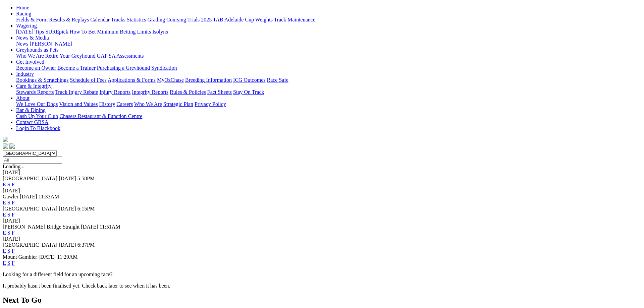 This screenshot has width=644, height=308. I want to click on a: Track Maintenance, so click(294, 19).